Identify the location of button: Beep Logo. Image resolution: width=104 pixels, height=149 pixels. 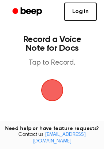
(52, 90).